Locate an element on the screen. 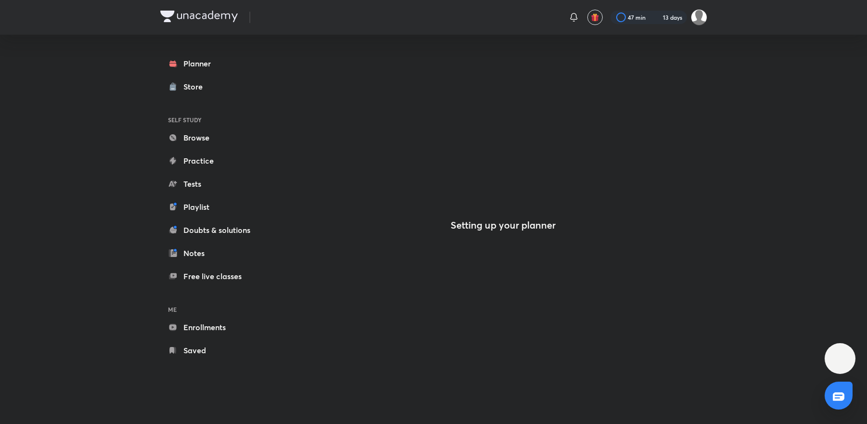  img: ttu is located at coordinates (840, 359).